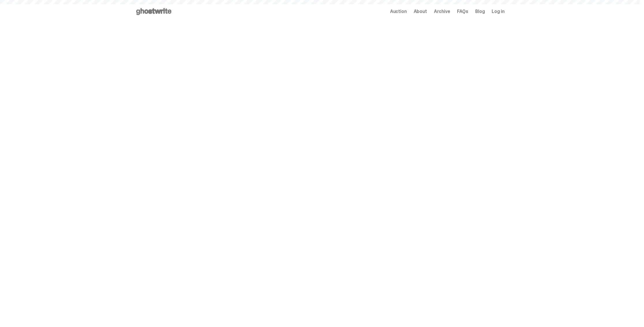 The width and height of the screenshot is (644, 327). Describe the element at coordinates (498, 12) in the screenshot. I see `a: Log in` at that location.